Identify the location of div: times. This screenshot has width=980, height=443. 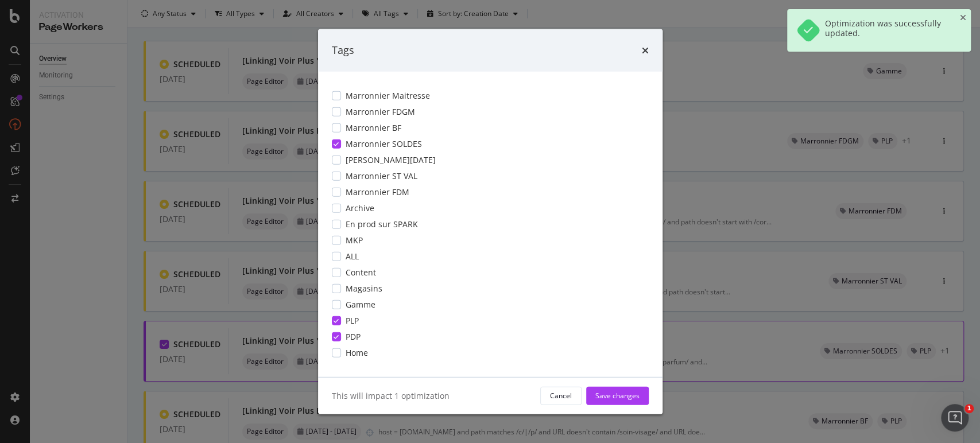
(645, 51).